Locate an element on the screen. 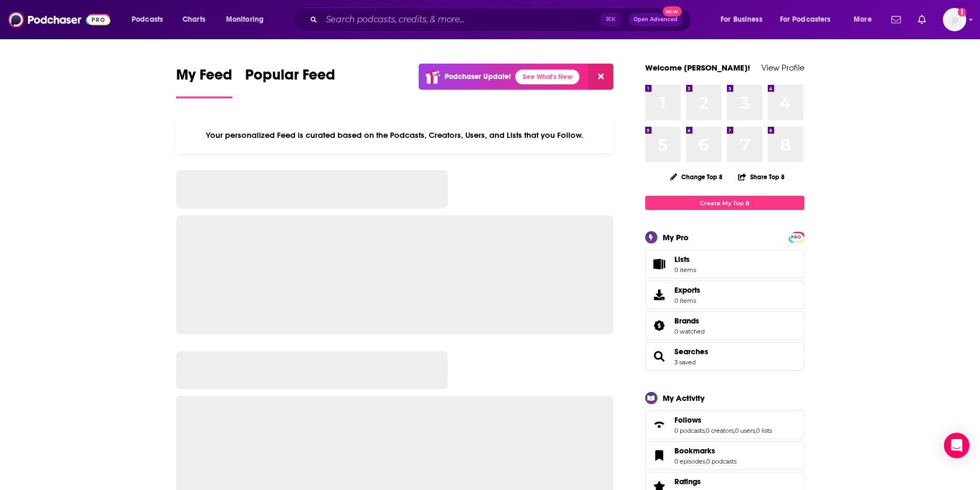 The width and height of the screenshot is (980, 490). div: Open Intercom Messenger is located at coordinates (957, 445).